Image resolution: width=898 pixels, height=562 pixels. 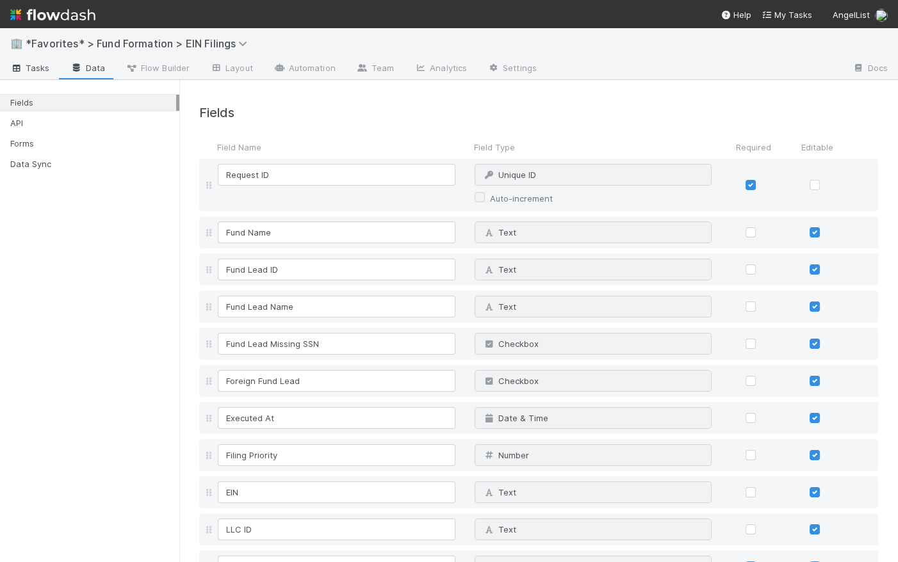 What do you see at coordinates (304, 69) in the screenshot?
I see `a: Automation` at bounding box center [304, 69].